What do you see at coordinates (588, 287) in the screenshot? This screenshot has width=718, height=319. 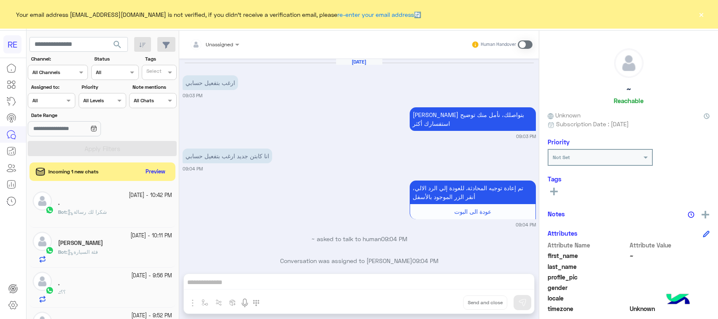 I see `span: gender` at bounding box center [588, 287].